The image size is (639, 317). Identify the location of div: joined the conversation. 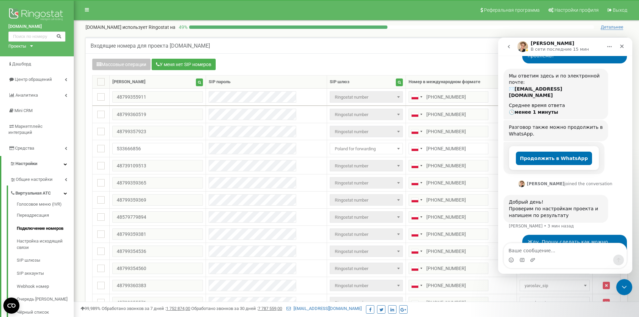
(71, 146).